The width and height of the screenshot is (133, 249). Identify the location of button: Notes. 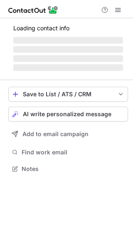
(68, 169).